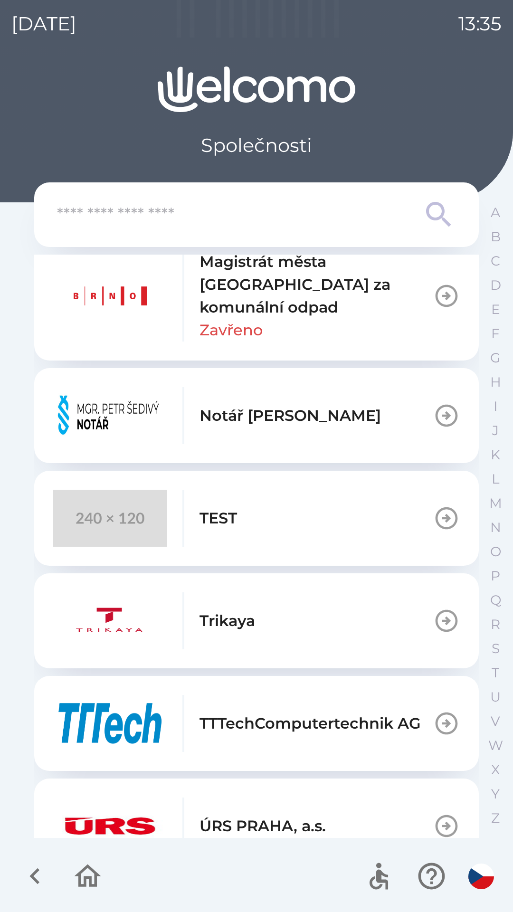 Image resolution: width=513 pixels, height=912 pixels. Describe the element at coordinates (110, 416) in the screenshot. I see `img: 974c5b84-475c-4efb-8ef9-99ef23471f45.png` at that location.